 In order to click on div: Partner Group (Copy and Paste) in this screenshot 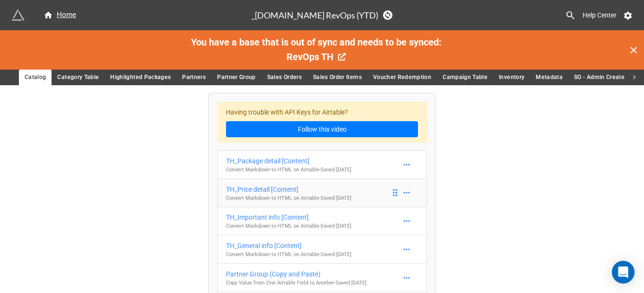, I will do `click(296, 274)`.